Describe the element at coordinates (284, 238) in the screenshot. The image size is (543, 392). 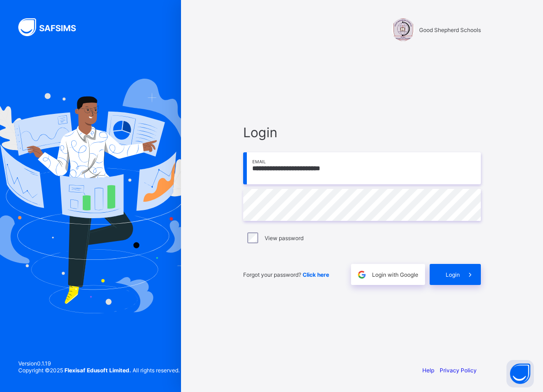
I see `label: View password` at that location.